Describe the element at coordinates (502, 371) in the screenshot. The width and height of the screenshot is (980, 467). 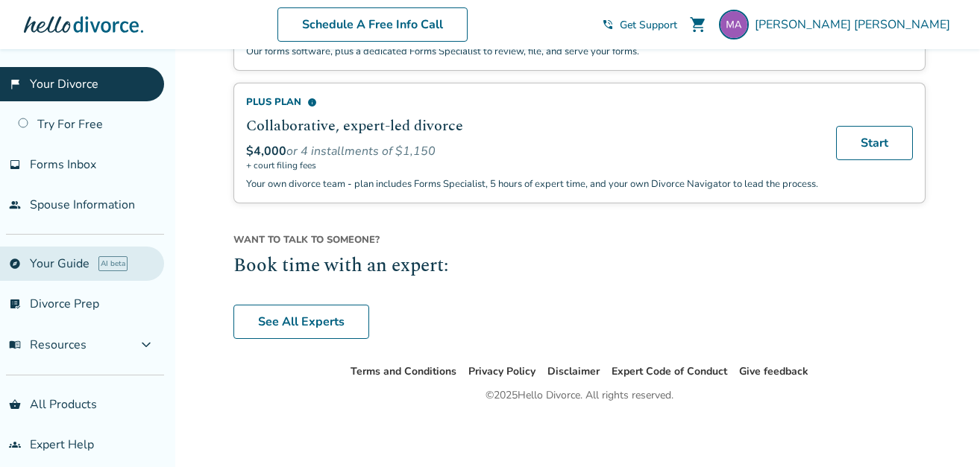
I see `a: Privacy Policy` at that location.